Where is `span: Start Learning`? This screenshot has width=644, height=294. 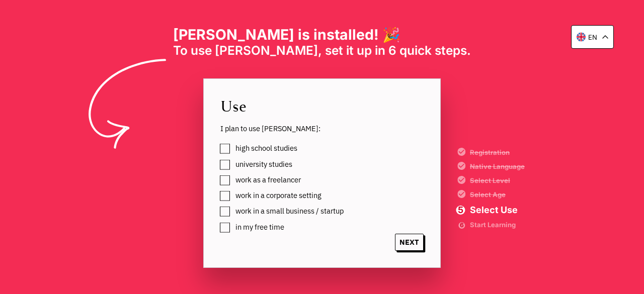 span: Start Learning is located at coordinates (497, 225).